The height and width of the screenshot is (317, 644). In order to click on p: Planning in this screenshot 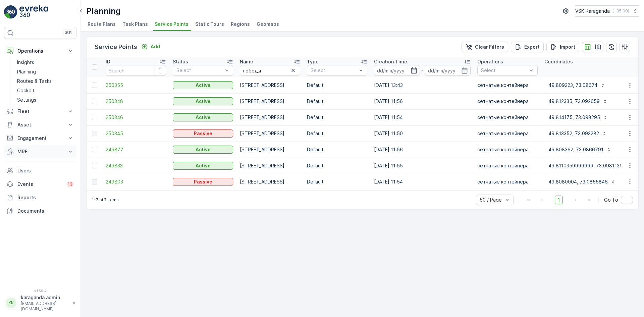, I will do `click(27, 72)`.